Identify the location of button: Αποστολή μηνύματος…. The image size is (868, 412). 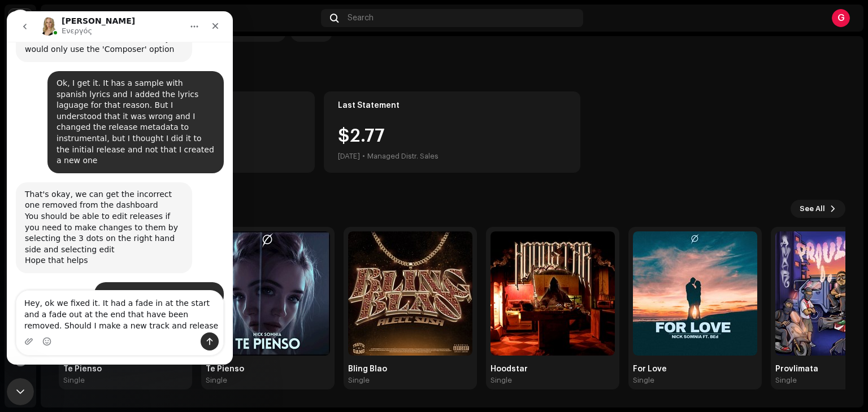
(203, 330).